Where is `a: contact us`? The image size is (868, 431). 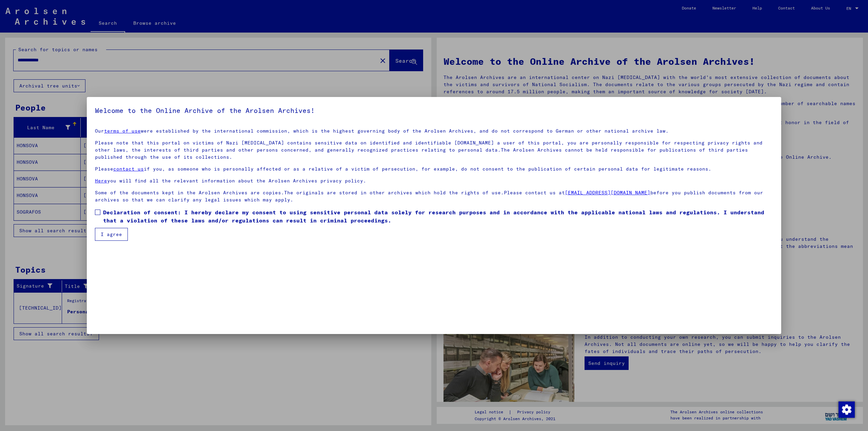
a: contact us is located at coordinates (128, 169).